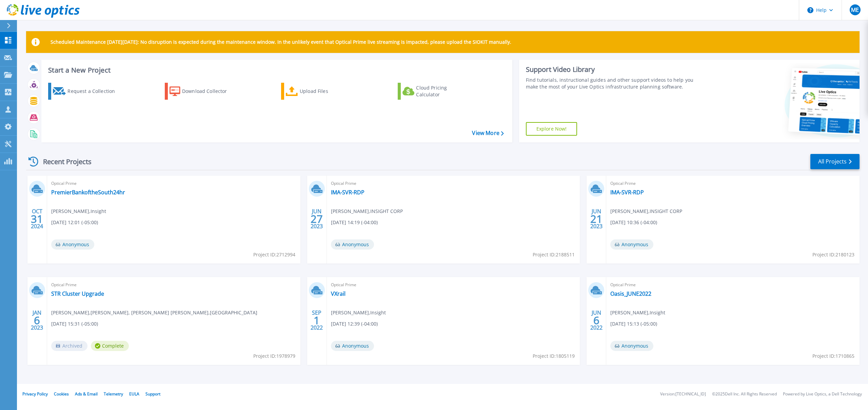 The width and height of the screenshot is (868, 410). Describe the element at coordinates (95, 91) in the screenshot. I see `div: Request a Collection` at that location.